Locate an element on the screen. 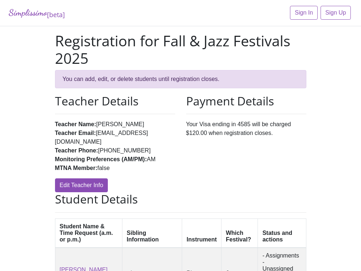 The width and height of the screenshot is (361, 271). a: Sign In is located at coordinates (304, 13).